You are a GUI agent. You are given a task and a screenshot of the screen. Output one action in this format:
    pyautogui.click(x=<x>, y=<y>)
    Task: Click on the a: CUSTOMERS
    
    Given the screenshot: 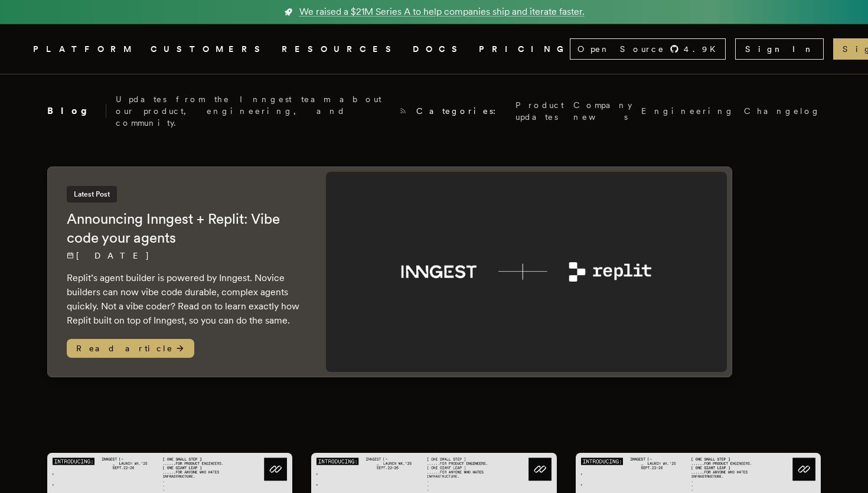 What is the action you would take?
    pyautogui.click(x=209, y=49)
    